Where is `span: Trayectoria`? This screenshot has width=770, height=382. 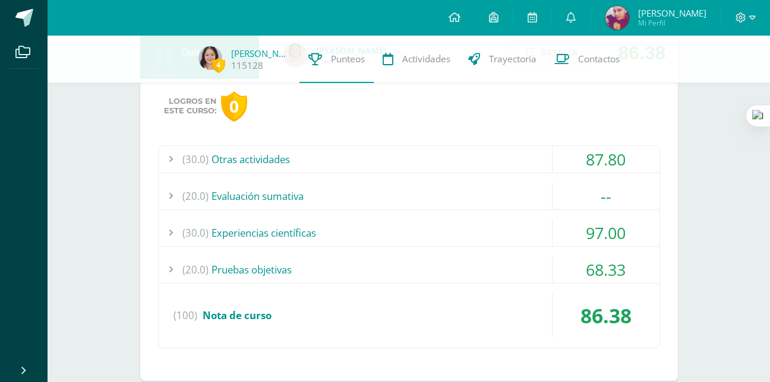
span: Trayectoria is located at coordinates (513, 59).